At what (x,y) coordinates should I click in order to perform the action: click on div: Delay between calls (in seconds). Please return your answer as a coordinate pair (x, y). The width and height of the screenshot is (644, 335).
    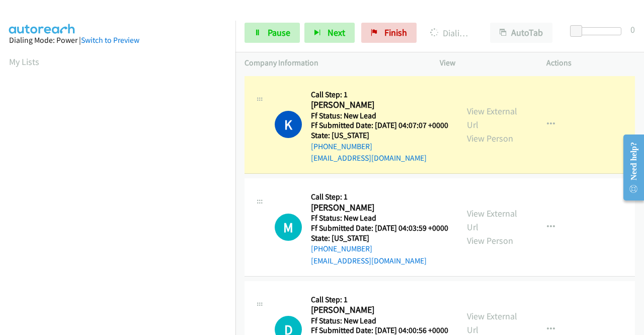
    Looking at the image, I should click on (599, 32).